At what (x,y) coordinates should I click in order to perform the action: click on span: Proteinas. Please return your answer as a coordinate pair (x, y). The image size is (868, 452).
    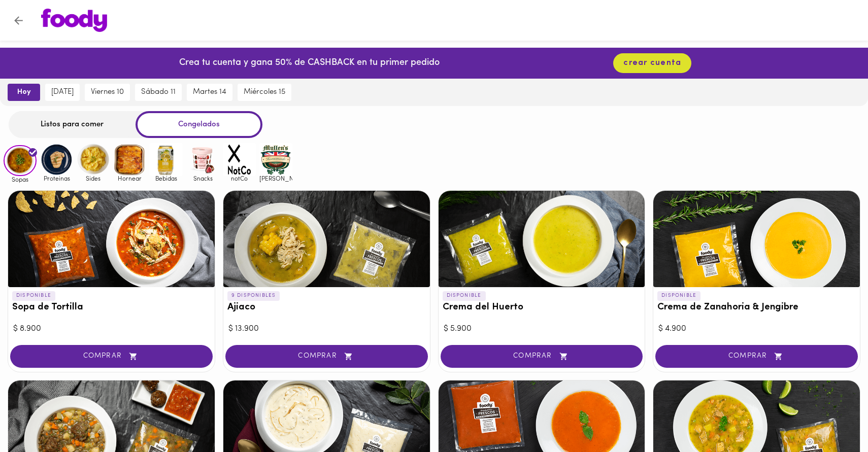
    Looking at the image, I should click on (56, 178).